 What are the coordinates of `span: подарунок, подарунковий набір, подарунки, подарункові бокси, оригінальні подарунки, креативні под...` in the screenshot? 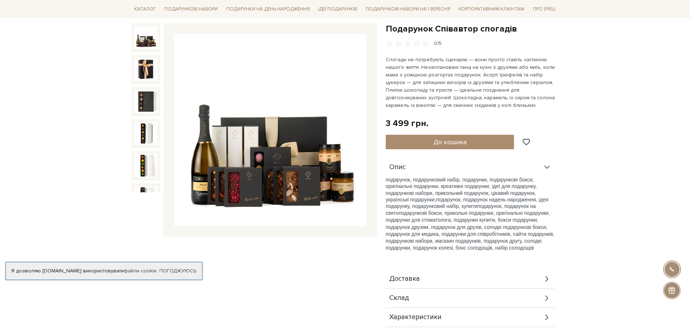 It's located at (461, 190).